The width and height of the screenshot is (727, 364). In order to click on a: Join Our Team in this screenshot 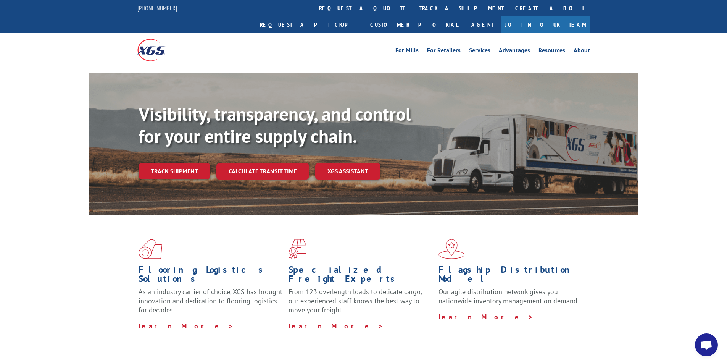, I will do `click(545, 24)`.